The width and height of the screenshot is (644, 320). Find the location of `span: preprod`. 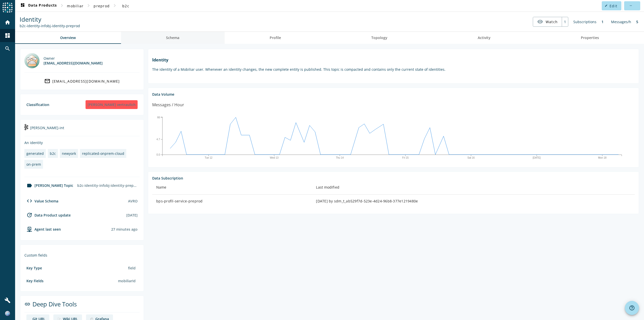

span: preprod is located at coordinates (102, 6).